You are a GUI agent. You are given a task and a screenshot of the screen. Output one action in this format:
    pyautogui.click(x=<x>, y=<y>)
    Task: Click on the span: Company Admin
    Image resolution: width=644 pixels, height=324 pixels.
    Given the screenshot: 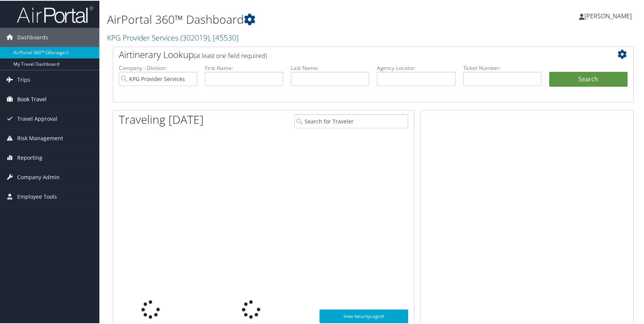 What is the action you would take?
    pyautogui.click(x=38, y=177)
    